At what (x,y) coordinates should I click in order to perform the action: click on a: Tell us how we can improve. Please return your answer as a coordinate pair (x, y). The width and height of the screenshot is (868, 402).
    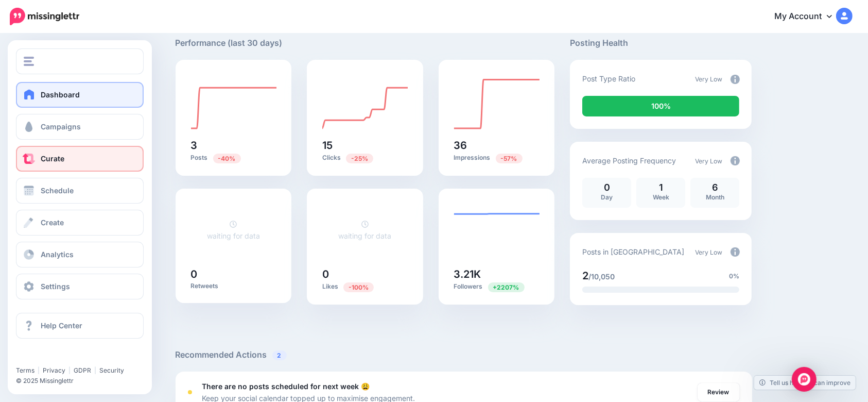
    Looking at the image, I should click on (805, 382).